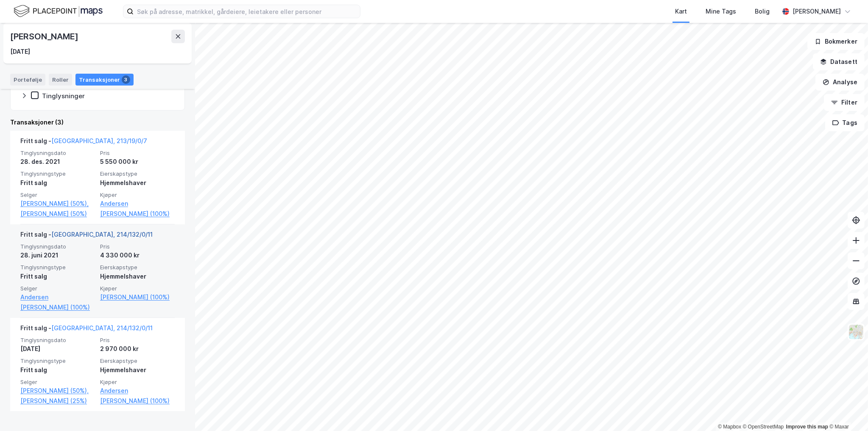 The image size is (868, 431). I want to click on div: Portefølje, so click(27, 80).